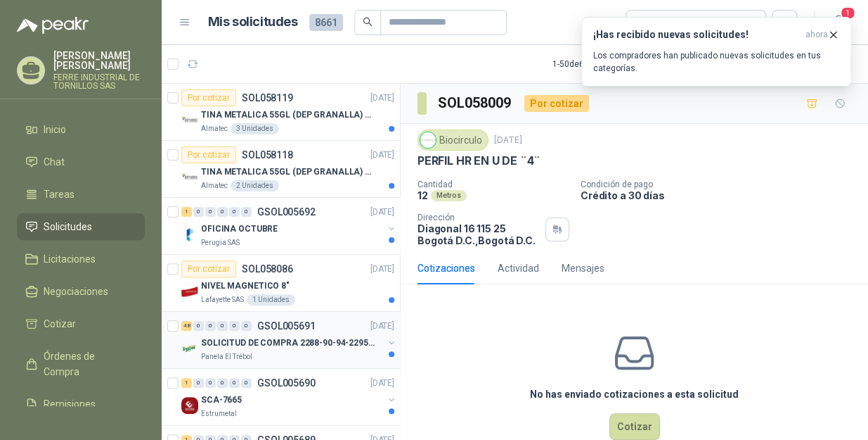 This screenshot has width=868, height=440. I want to click on div: 1 Unidades, so click(270, 300).